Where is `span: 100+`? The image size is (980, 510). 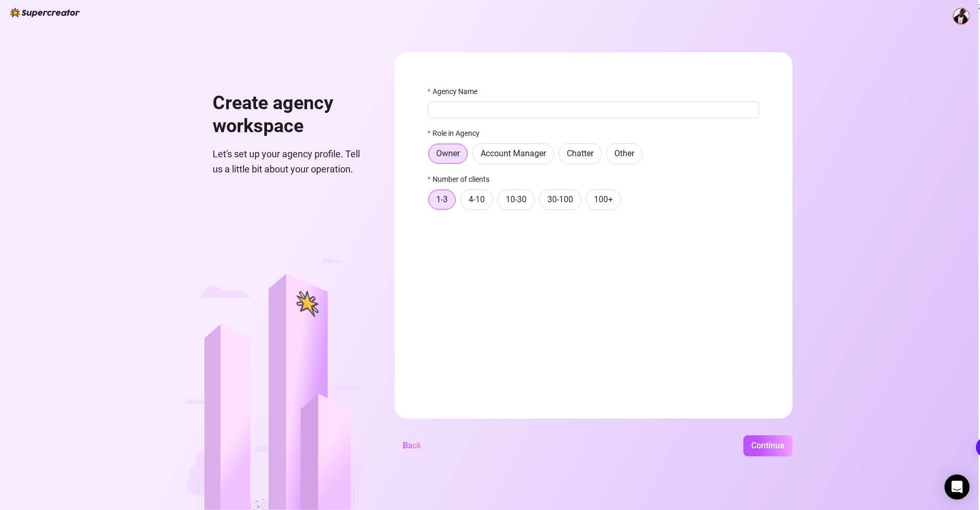 span: 100+ is located at coordinates (603, 199).